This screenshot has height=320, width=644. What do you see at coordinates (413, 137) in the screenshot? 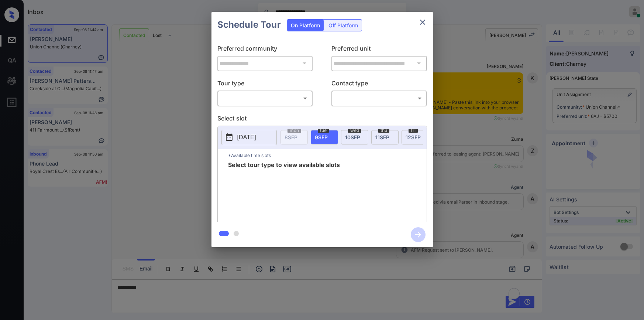
I see `span: 12 SEP` at bounding box center [413, 137].